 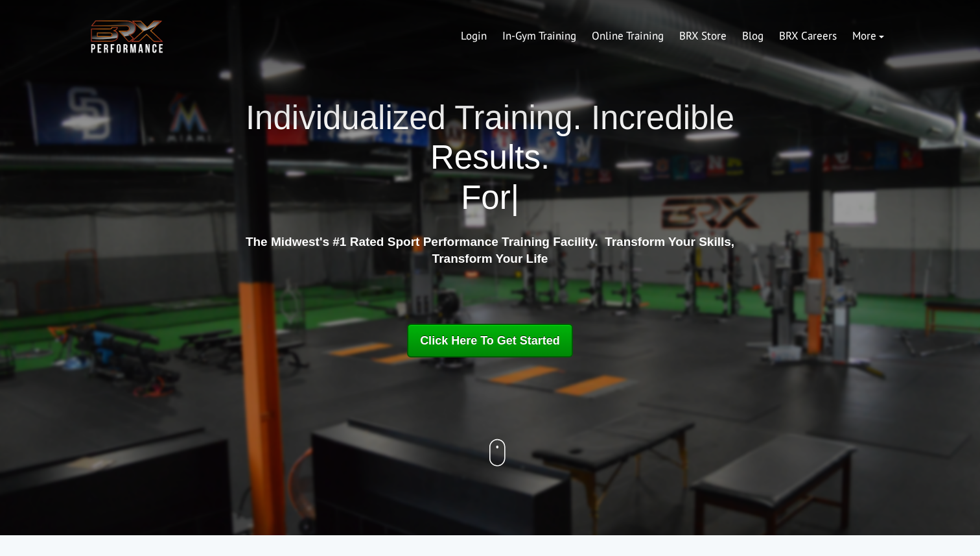 What do you see at coordinates (127, 36) in the screenshot?
I see `img: BRX Transparent Logo-2` at bounding box center [127, 36].